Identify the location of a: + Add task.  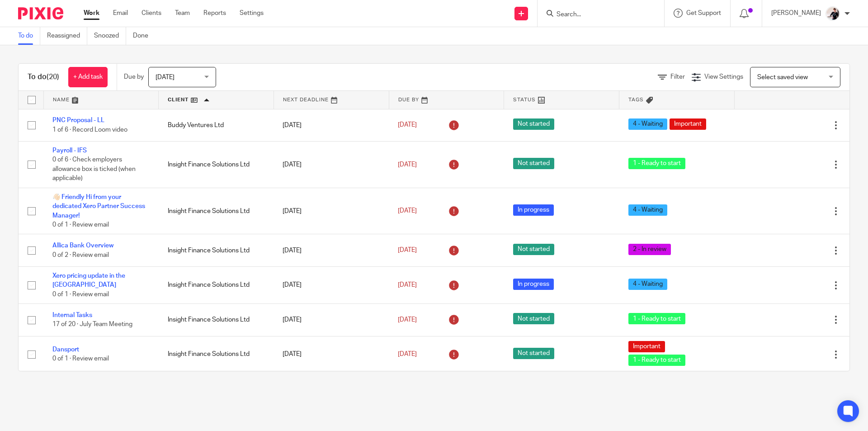
(88, 77).